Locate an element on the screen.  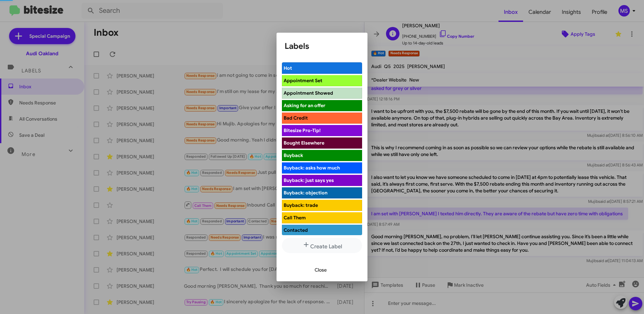
span: Call Them is located at coordinates (295, 218).